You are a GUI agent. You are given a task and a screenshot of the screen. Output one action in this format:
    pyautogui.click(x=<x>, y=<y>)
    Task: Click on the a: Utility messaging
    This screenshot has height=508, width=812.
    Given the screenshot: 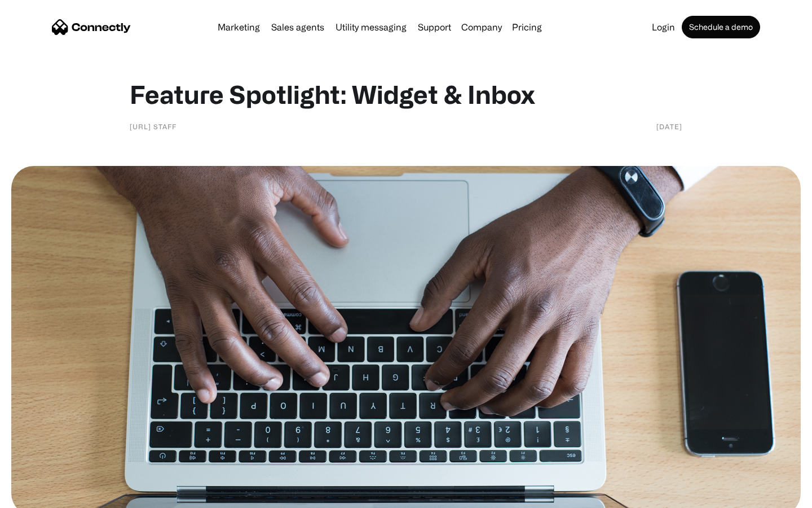 What is the action you would take?
    pyautogui.click(x=371, y=27)
    